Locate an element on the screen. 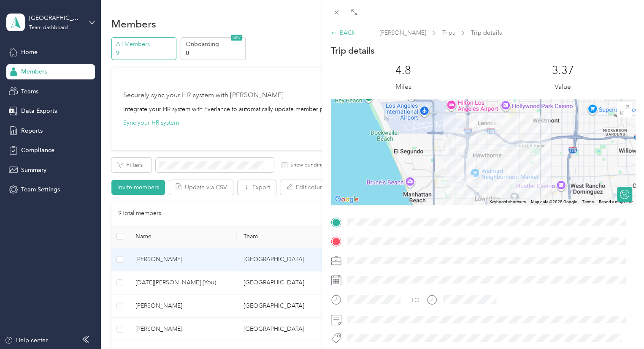  a: Terms (opens in new tab) is located at coordinates (587, 202).